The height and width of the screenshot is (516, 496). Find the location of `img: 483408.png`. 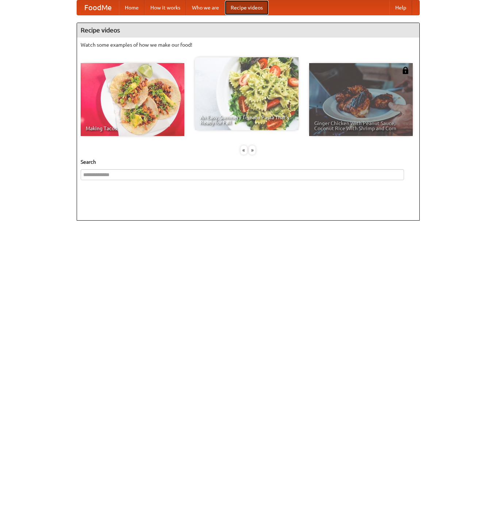

img: 483408.png is located at coordinates (405, 70).